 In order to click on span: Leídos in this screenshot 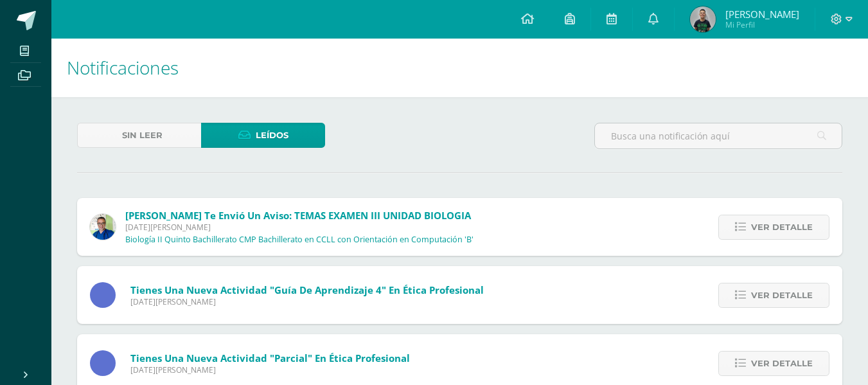, I will do `click(272, 135)`.